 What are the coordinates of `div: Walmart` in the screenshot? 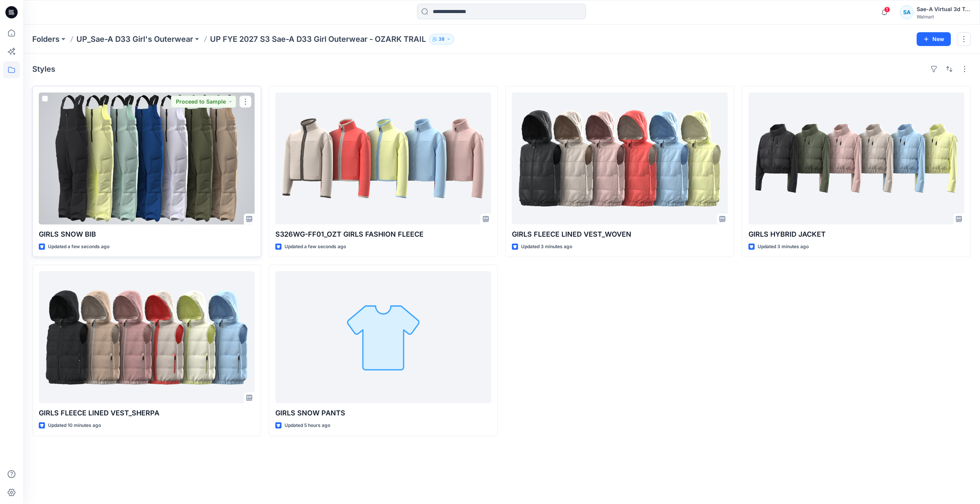 It's located at (944, 16).